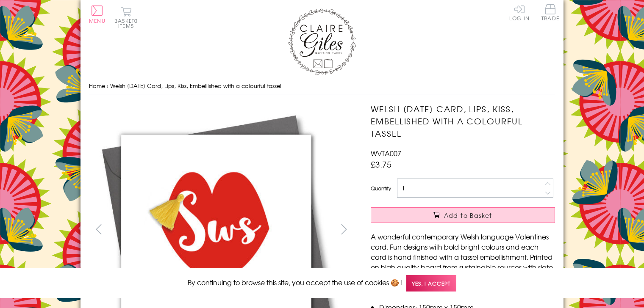 Image resolution: width=644 pixels, height=308 pixels. I want to click on a: Log In, so click(519, 12).